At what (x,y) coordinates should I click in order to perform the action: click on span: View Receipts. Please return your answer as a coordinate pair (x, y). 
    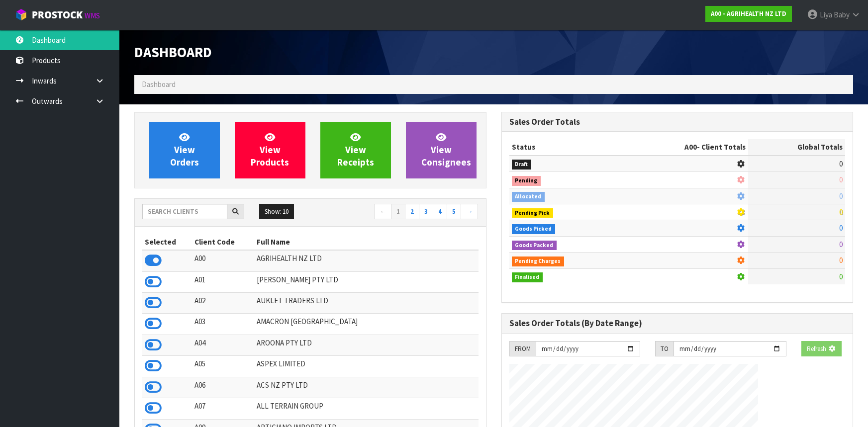
    Looking at the image, I should click on (356, 150).